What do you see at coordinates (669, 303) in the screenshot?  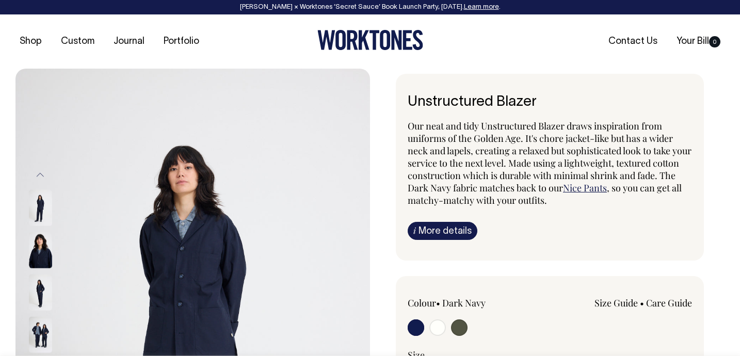 I see `a: Care Guide` at bounding box center [669, 303].